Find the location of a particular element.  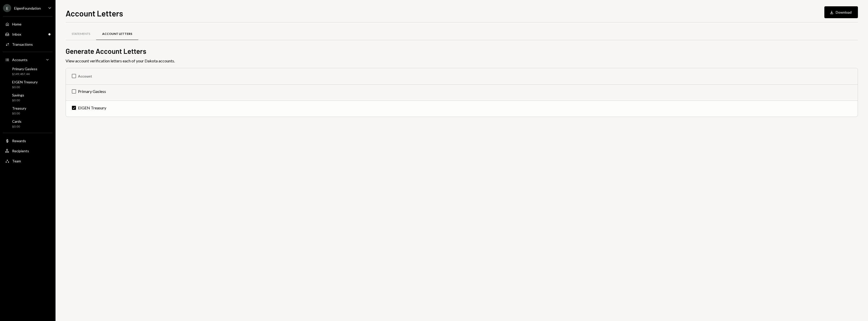

a: Accounts is located at coordinates (28, 59).